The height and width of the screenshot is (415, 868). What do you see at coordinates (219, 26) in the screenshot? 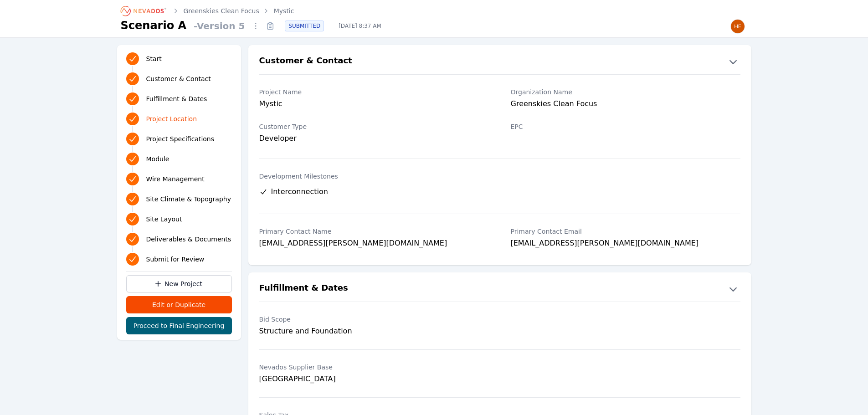
I see `span: - Version 5` at bounding box center [219, 26].